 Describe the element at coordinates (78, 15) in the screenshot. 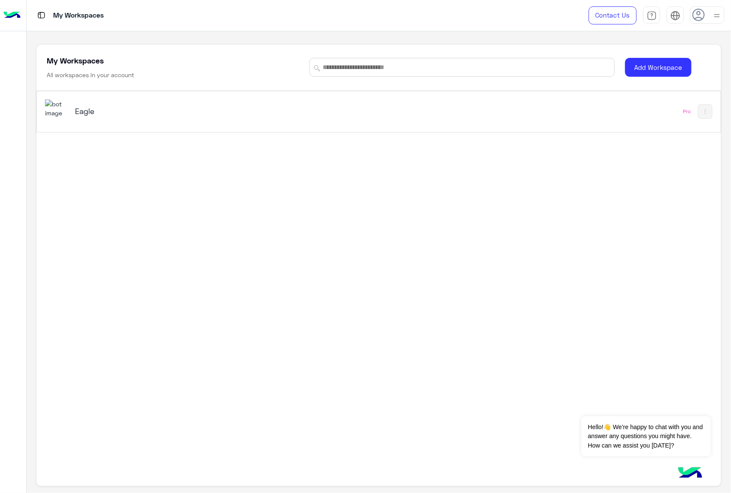

I see `p: My Workspaces` at that location.